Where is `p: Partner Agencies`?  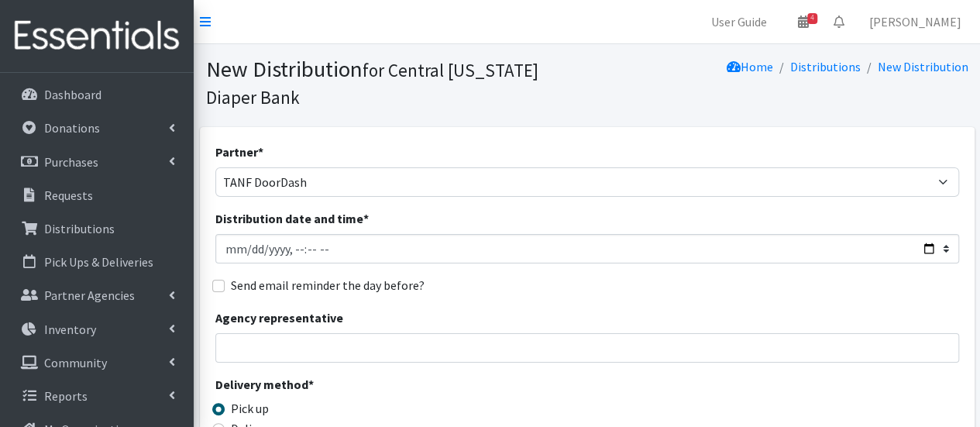
p: Partner Agencies is located at coordinates (89, 295).